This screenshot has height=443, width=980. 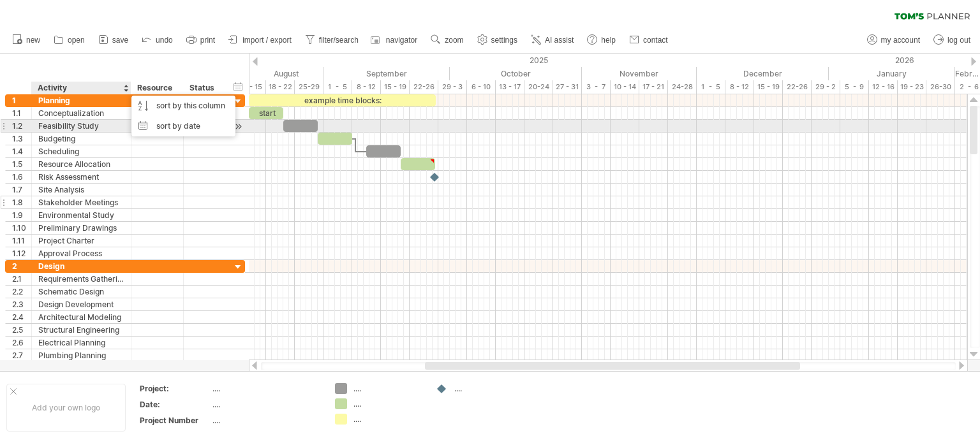 I want to click on div: sort by date, so click(x=183, y=127).